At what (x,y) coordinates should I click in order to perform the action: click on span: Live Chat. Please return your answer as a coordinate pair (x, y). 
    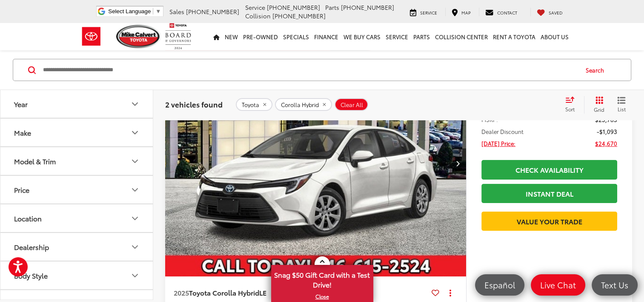
    Looking at the image, I should click on (558, 284).